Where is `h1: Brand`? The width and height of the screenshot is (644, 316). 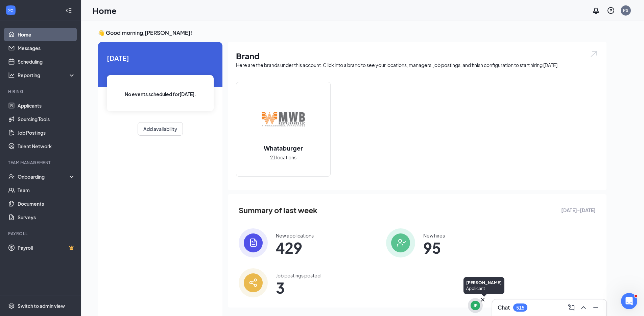
h1: Brand is located at coordinates (417, 56).